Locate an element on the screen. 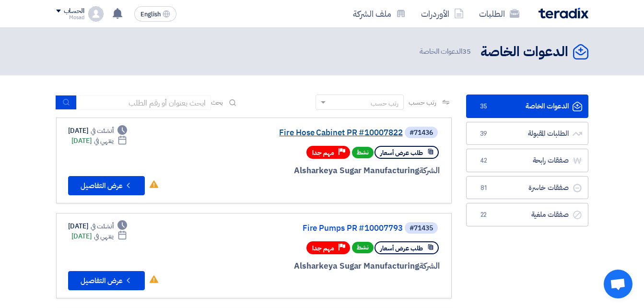 The image size is (644, 308). a: الطلبات is located at coordinates (499, 13).